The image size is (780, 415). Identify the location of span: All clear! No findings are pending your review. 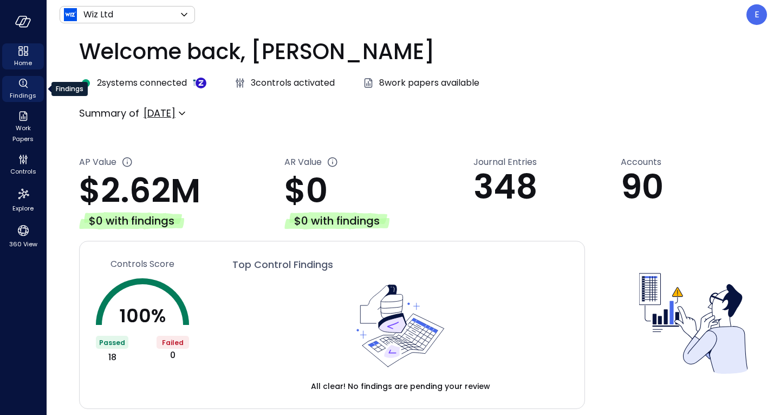
(400, 386).